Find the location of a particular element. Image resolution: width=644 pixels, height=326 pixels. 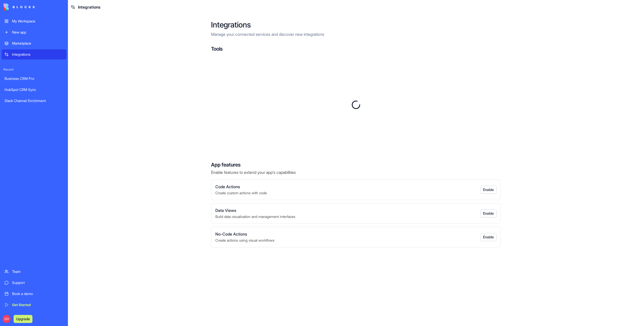

a: Book a demo is located at coordinates (34, 294).